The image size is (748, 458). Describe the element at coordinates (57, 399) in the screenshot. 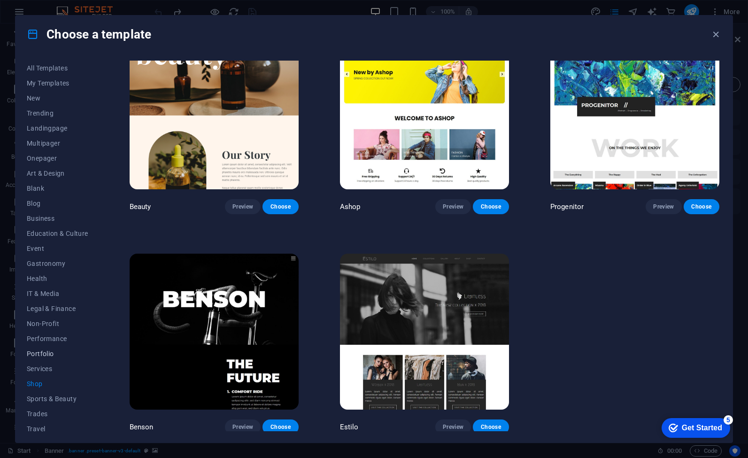

I see `button: Sports & Beauty` at that location.